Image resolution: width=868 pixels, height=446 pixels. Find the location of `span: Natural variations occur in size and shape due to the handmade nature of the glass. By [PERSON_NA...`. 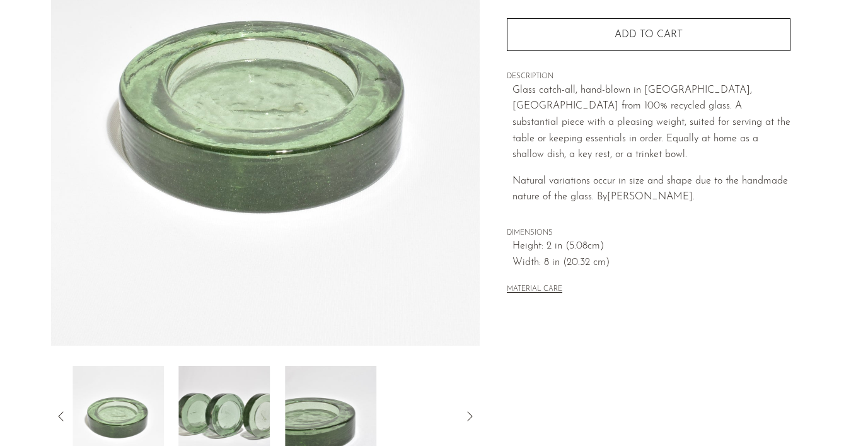

span: Natural variations occur in size and shape due to the handmade nature of the glass. By [PERSON_NA... is located at coordinates (650, 190).